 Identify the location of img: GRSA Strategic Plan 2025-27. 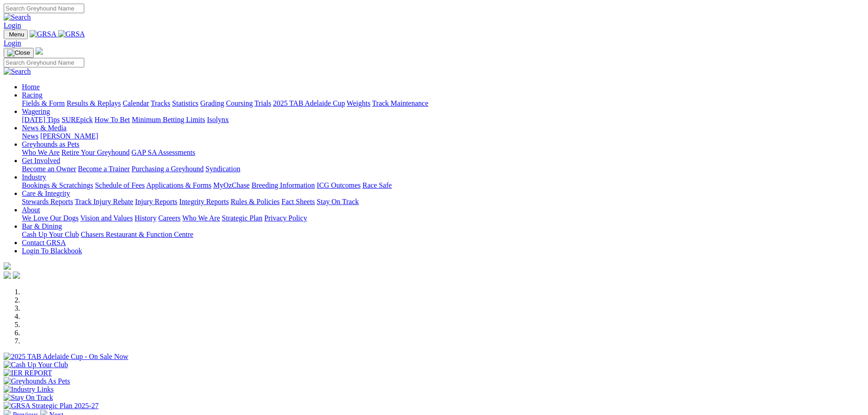
(51, 406).